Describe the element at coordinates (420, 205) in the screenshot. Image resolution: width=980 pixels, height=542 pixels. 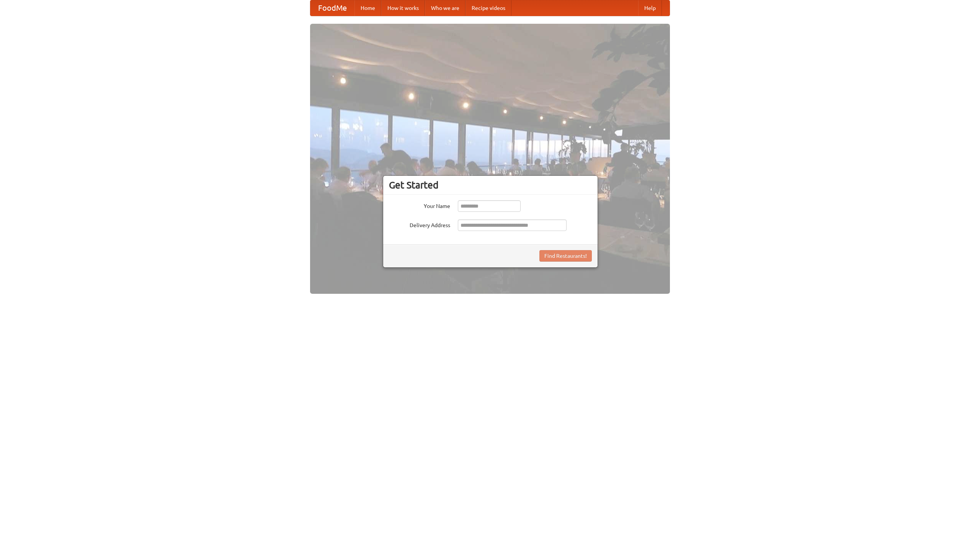
I see `label: Your Name` at that location.